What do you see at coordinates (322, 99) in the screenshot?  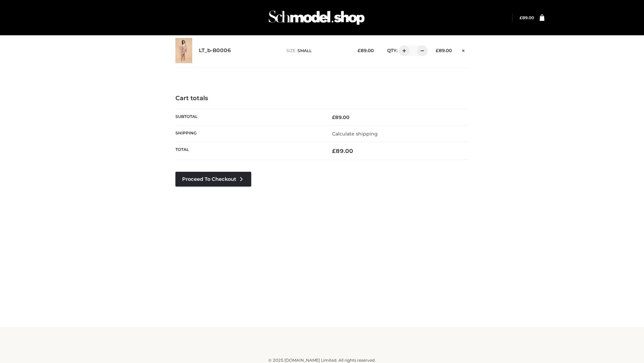 I see `h4: Cart totals` at bounding box center [322, 99].